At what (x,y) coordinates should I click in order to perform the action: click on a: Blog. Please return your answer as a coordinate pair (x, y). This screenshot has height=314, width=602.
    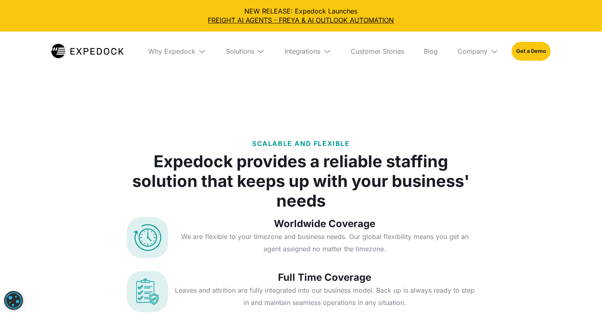
    Looking at the image, I should click on (431, 51).